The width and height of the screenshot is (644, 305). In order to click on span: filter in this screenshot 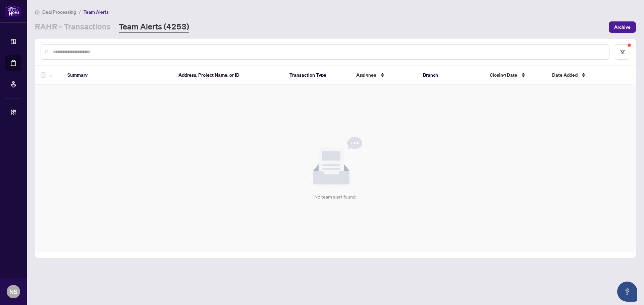, I will do `click(623, 52)`.